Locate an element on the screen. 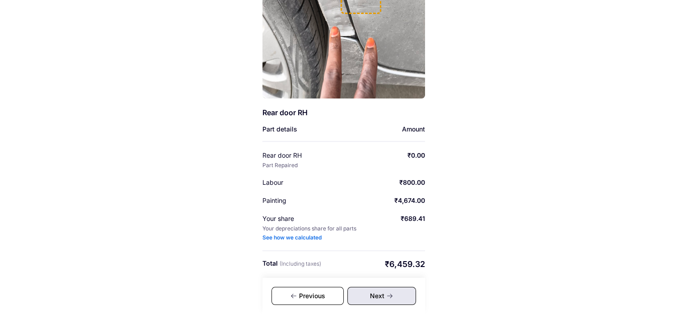 The height and width of the screenshot is (314, 687). div: Labour is located at coordinates (304, 182).